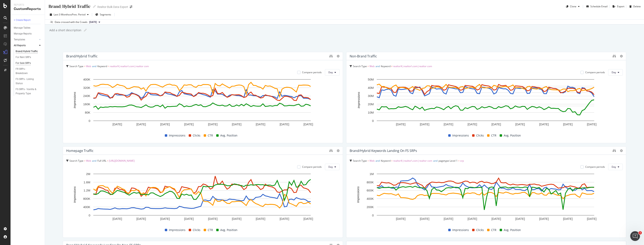 The width and height of the screenshot is (644, 245). I want to click on a: FR SRPs - Breakdown, so click(29, 71).